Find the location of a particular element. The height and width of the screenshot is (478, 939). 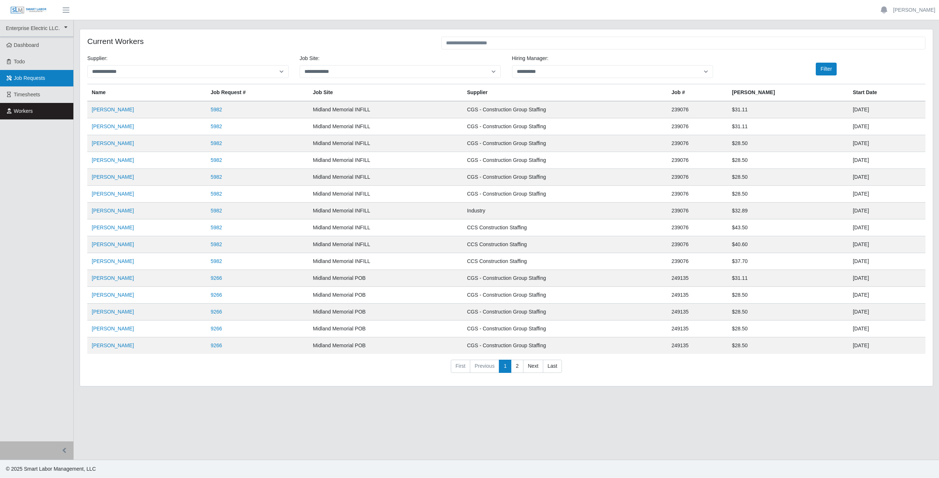

a: 1 is located at coordinates (505, 367).